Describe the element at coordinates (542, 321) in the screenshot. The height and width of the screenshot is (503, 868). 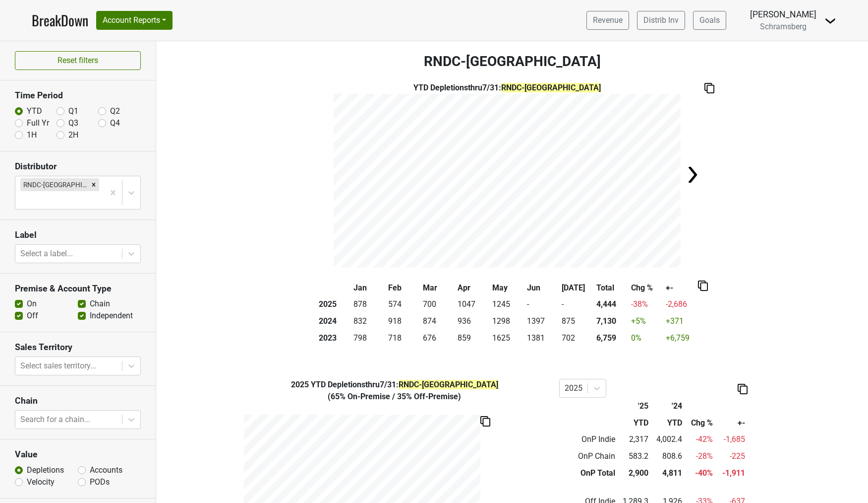
I see `td: 1397` at that location.